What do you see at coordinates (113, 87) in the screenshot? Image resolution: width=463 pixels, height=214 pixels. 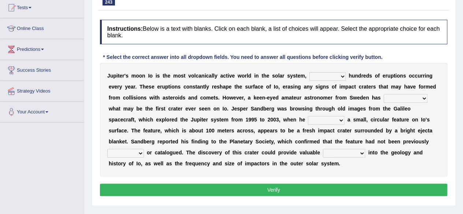 I see `b: v` at bounding box center [113, 87].